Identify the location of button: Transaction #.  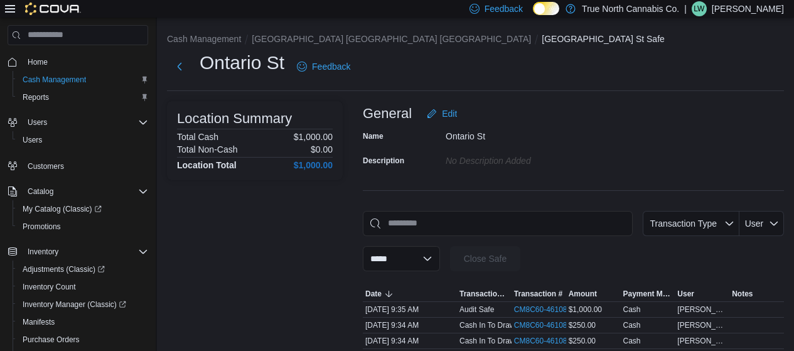
(539, 294).